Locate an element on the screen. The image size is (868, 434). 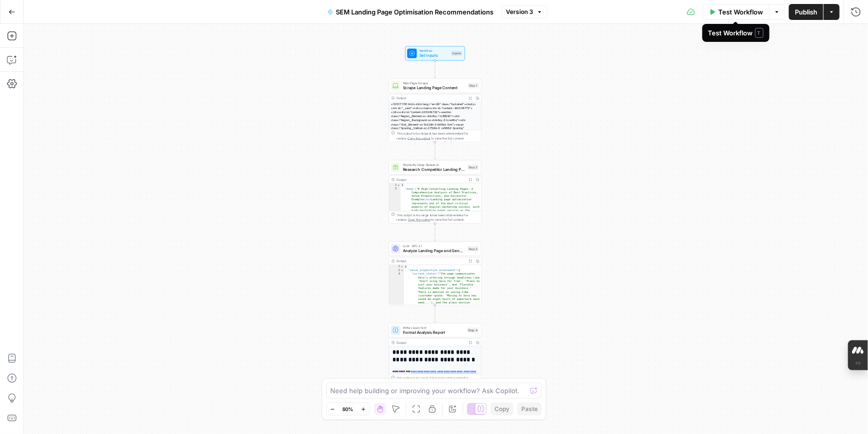
span: T is located at coordinates (759, 33).